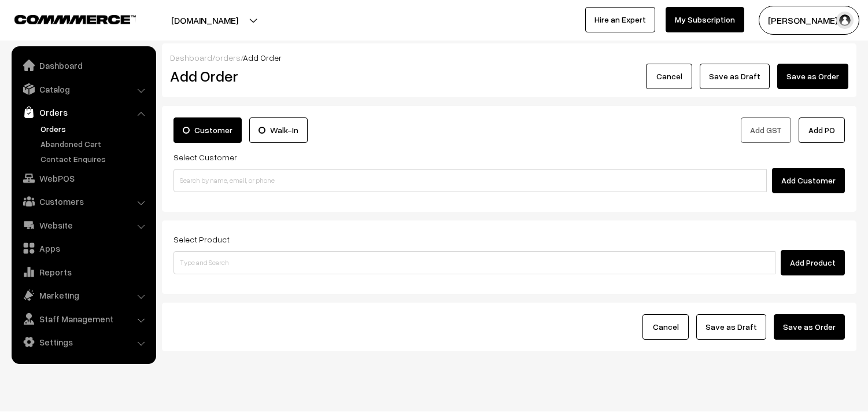 The width and height of the screenshot is (868, 412). I want to click on input: Search by name, email, or phone, so click(470, 180).